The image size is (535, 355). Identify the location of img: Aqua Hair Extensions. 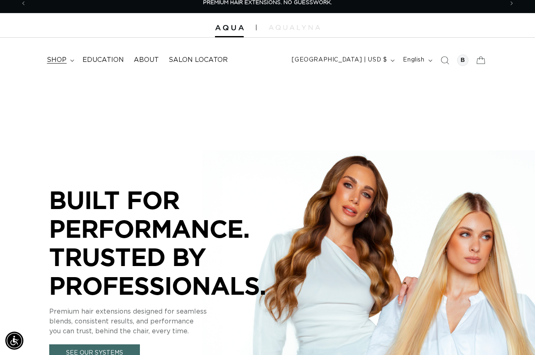
(229, 28).